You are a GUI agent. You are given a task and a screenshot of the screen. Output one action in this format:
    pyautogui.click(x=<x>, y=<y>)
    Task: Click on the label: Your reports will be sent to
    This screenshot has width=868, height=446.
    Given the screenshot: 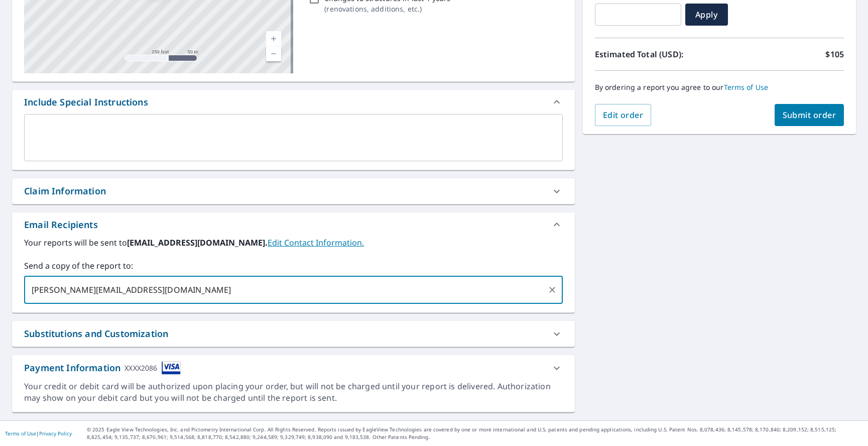 What is the action you would take?
    pyautogui.click(x=293, y=242)
    